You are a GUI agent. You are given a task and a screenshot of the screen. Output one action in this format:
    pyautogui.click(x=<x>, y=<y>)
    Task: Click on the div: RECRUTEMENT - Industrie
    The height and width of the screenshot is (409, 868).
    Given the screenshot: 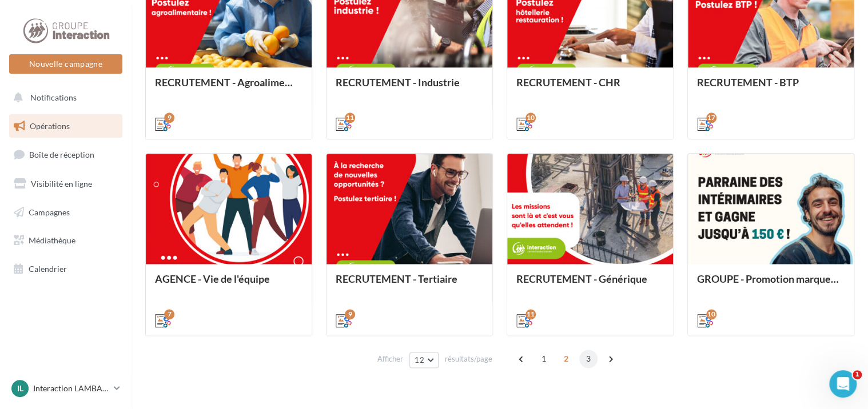 What is the action you would take?
    pyautogui.click(x=409, y=88)
    